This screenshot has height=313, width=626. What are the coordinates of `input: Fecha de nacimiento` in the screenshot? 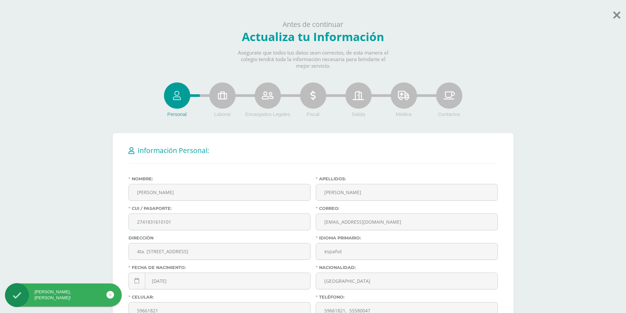 It's located at (220, 281).